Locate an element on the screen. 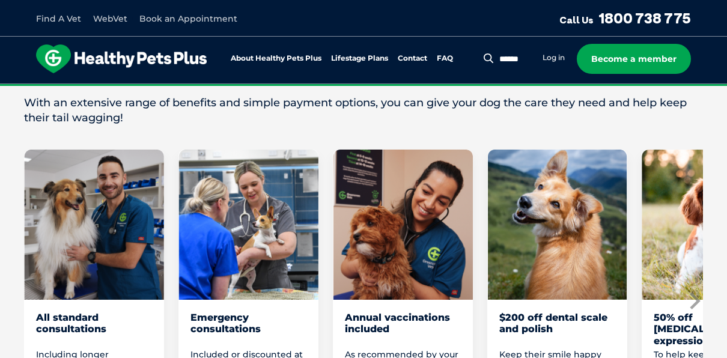 This screenshot has width=727, height=358. span: Proactive, preventative wellness program designed to keep your pet healthier and happier for longer is located at coordinates (363, 89).